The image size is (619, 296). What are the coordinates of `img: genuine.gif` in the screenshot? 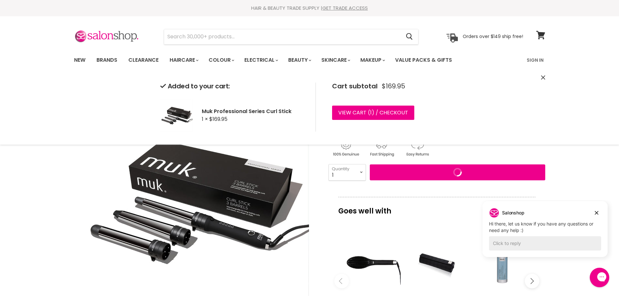 It's located at (346, 148).